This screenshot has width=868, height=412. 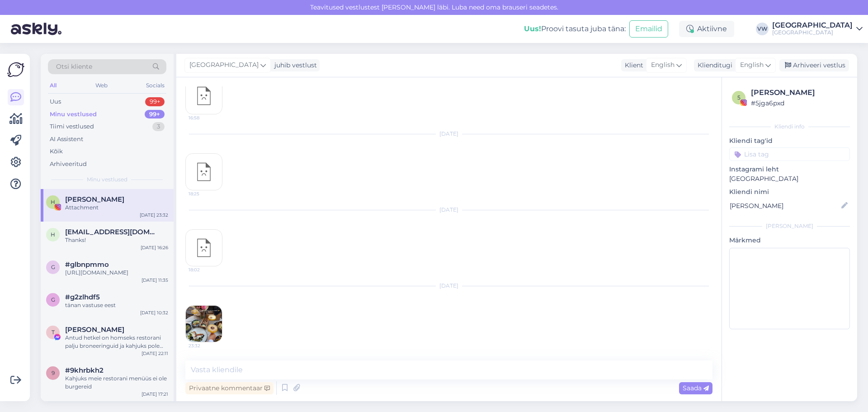 What do you see at coordinates (206, 346) in the screenshot?
I see `span: 23:32` at bounding box center [206, 346].